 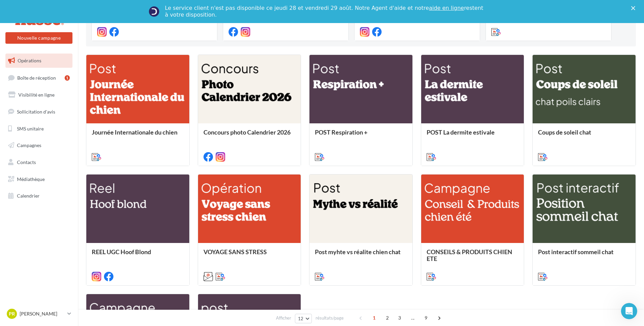 I want to click on span: Visibilité en ligne, so click(x=36, y=95).